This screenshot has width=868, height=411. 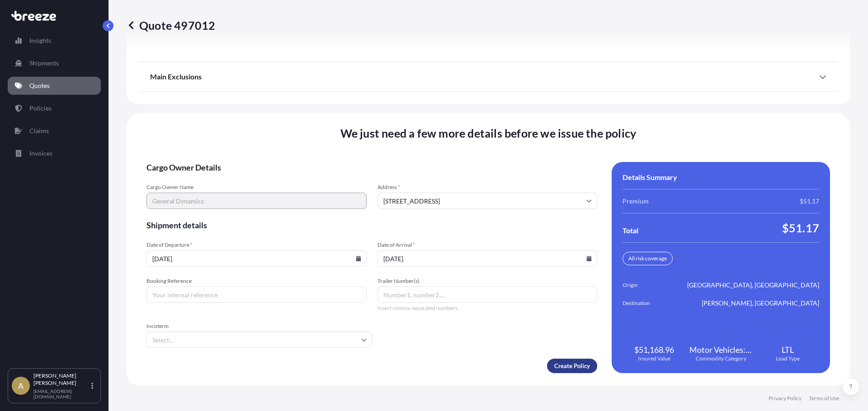 What do you see at coordinates (176, 77) in the screenshot?
I see `span: Main Exclusions` at bounding box center [176, 77].